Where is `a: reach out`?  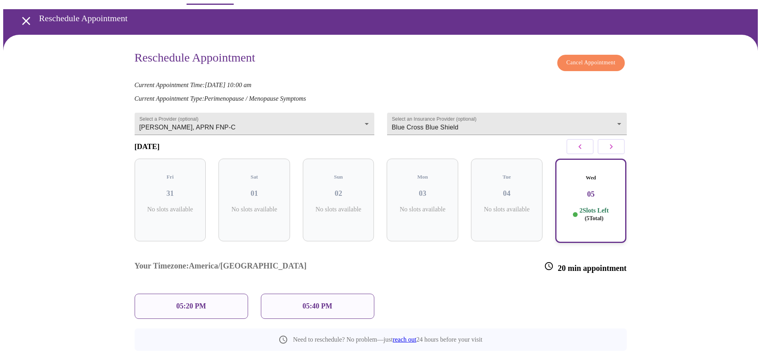 a: reach out is located at coordinates (404, 339).